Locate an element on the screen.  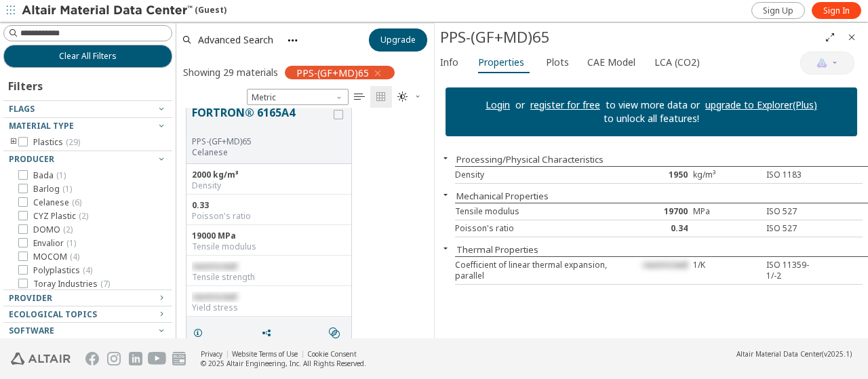
span: Toray Industries is located at coordinates (71, 284).